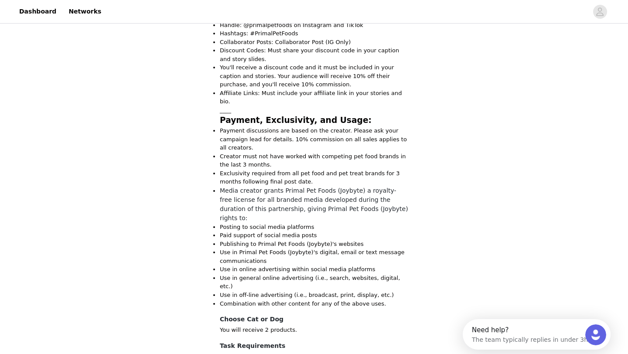 Image resolution: width=628 pixels, height=354 pixels. Describe the element at coordinates (314, 346) in the screenshot. I see `h4: Task Requirements` at that location.